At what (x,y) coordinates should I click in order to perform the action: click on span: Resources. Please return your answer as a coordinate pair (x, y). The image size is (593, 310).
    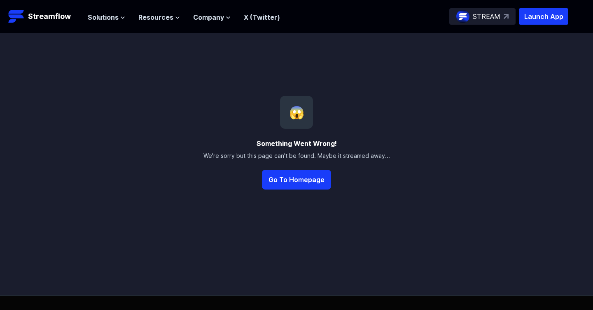
    Looking at the image, I should click on (156, 17).